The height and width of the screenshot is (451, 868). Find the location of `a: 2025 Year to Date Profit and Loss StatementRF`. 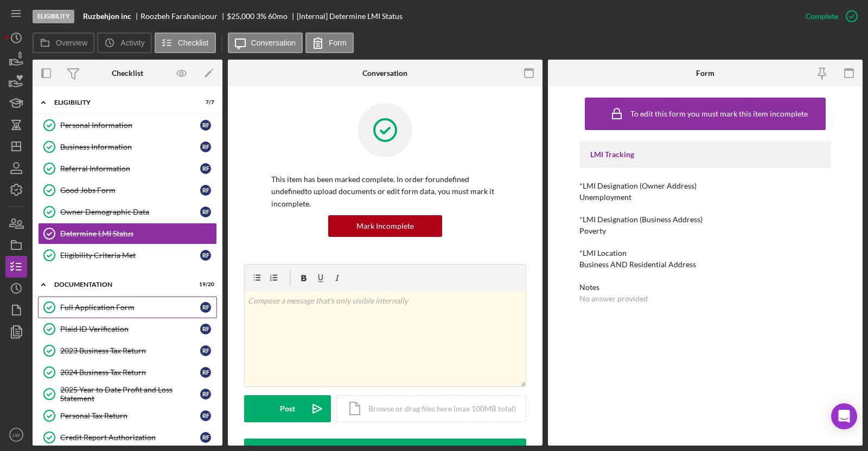

a: 2025 Year to Date Profit and Loss StatementRF is located at coordinates (127, 394).